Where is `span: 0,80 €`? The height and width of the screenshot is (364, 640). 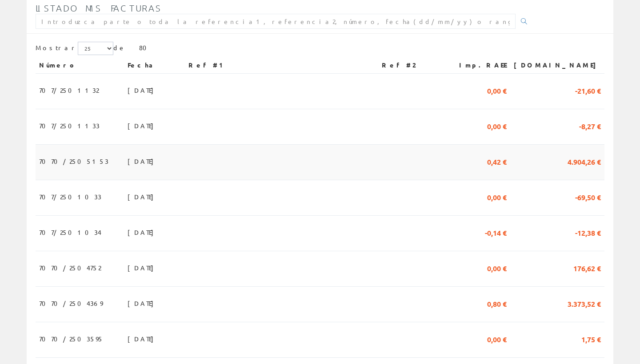 span: 0,80 € is located at coordinates (497, 303).